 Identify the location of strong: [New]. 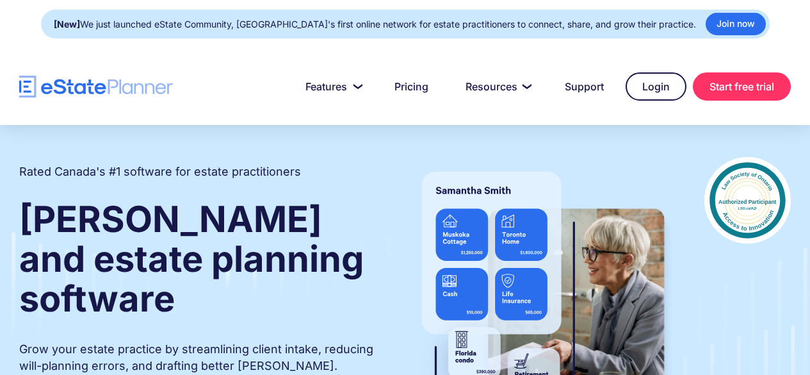
(67, 24).